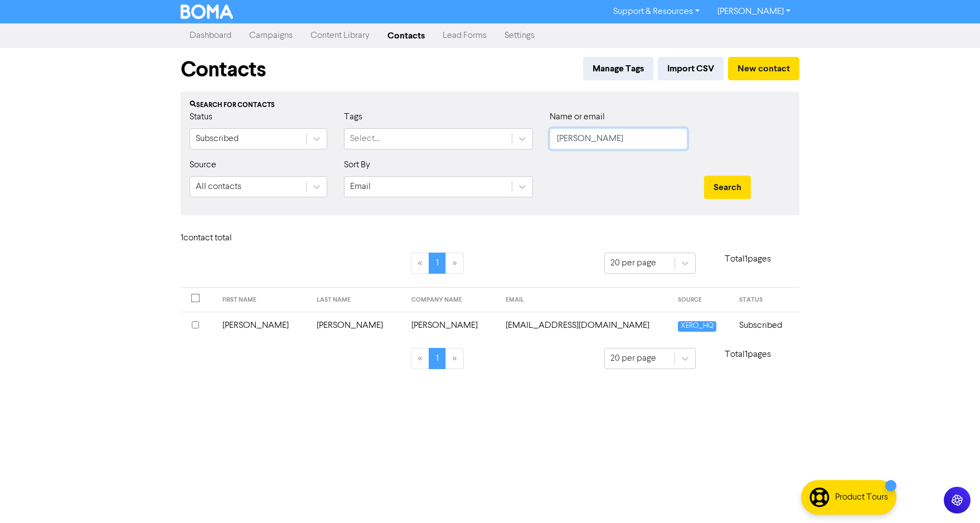  Describe the element at coordinates (357, 165) in the screenshot. I see `label: Sort By` at that location.